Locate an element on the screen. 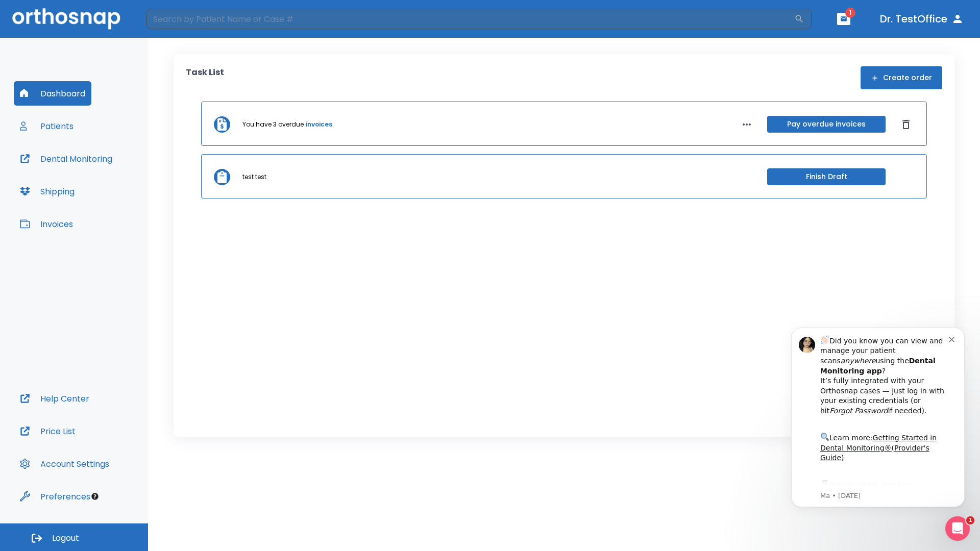 This screenshot has width=980, height=551. button: Shipping is located at coordinates (47, 191).